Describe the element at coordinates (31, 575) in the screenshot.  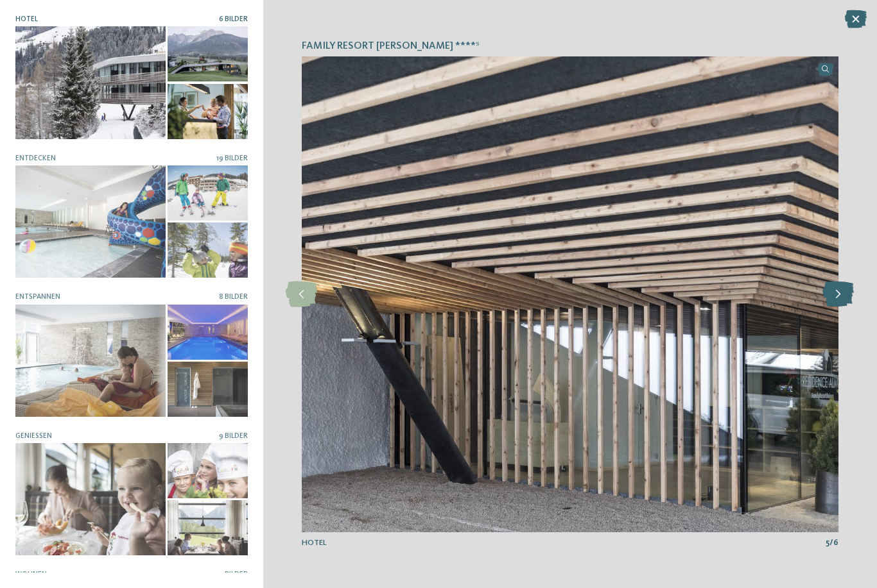
I see `span: Wohnen` at that location.